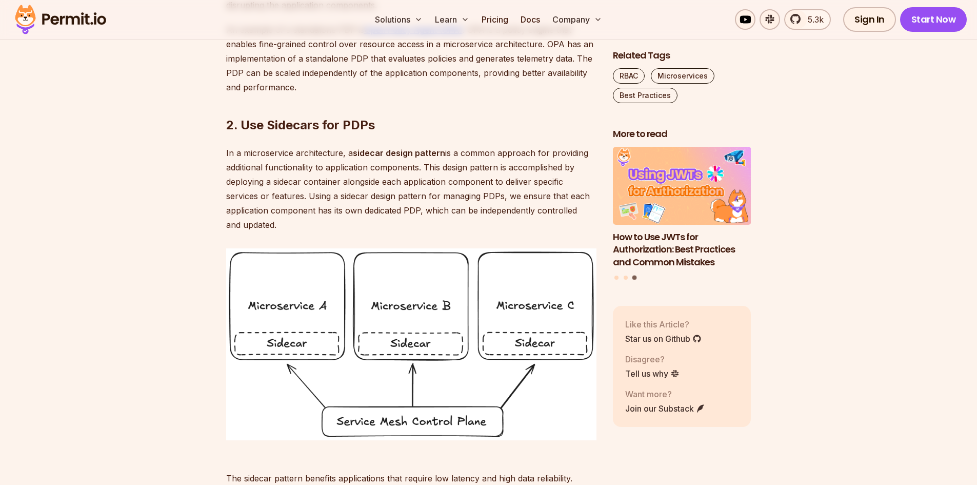 Image resolution: width=977 pixels, height=485 pixels. I want to click on p: In a microservice architecture, a is a common approach for providing additional functionality to ..., so click(411, 189).